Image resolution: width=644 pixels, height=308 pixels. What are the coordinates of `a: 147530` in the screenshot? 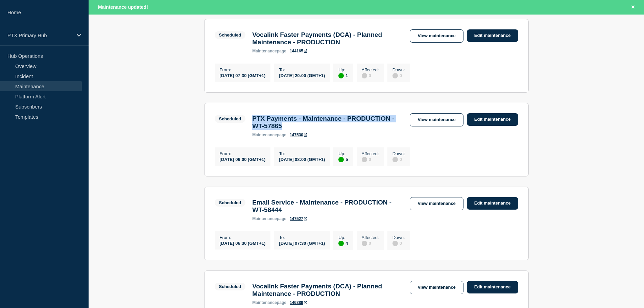 It's located at (299, 135).